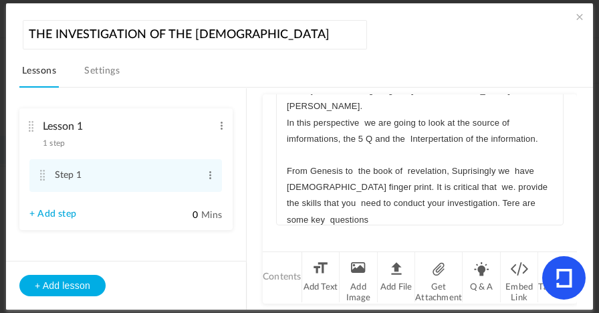  Describe the element at coordinates (39, 75) in the screenshot. I see `a: Lessons` at that location.